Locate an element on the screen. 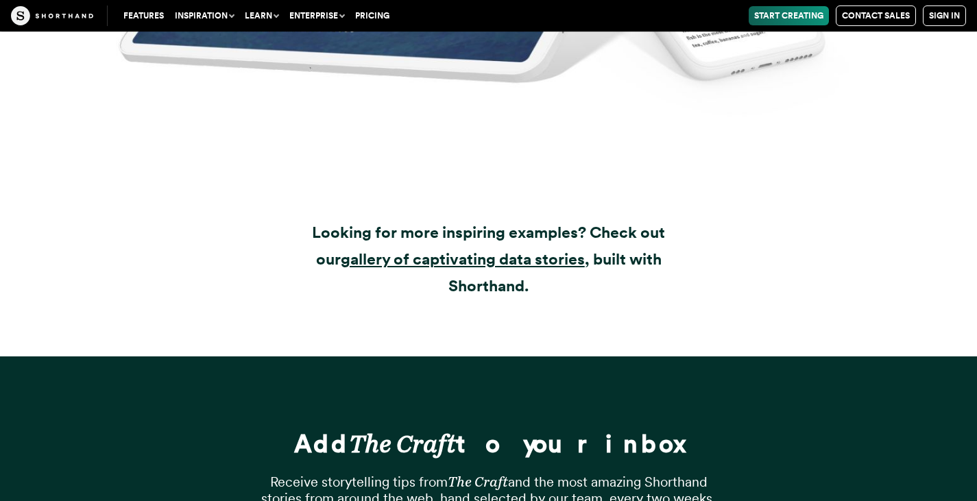 The height and width of the screenshot is (501, 977). button: Learn is located at coordinates (261, 16).